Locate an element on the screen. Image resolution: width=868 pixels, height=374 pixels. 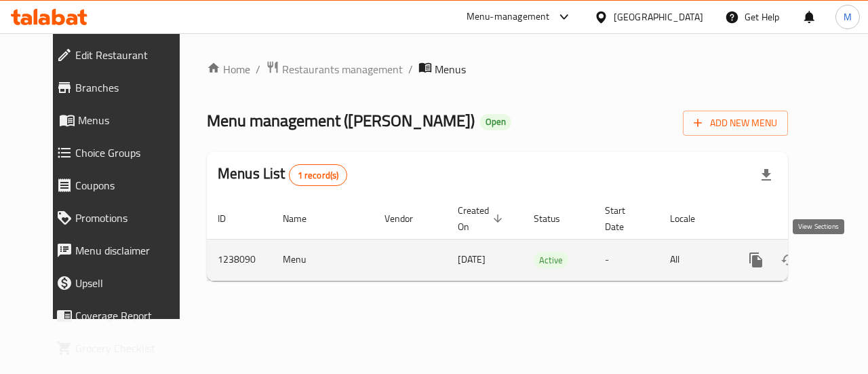
div: Export file is located at coordinates (766, 175).